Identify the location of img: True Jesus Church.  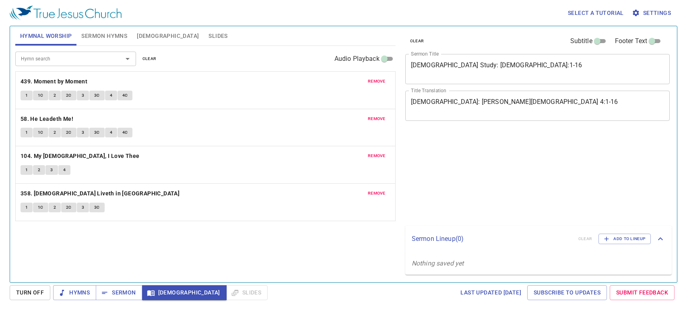
(66, 13).